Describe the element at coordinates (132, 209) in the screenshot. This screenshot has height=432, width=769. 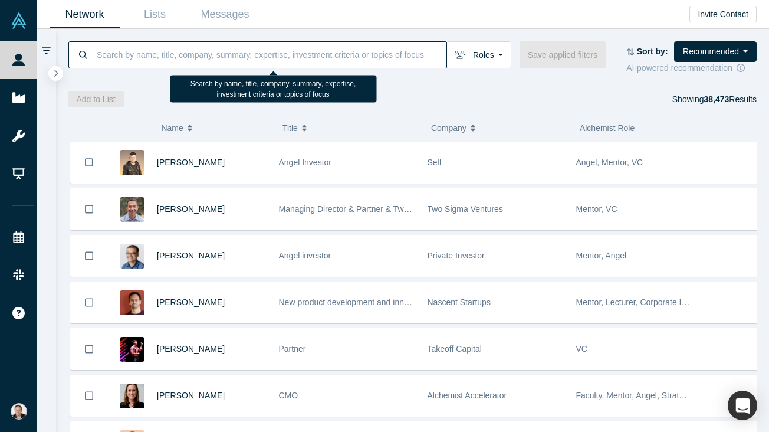
I see `img: Villi Iltchev's Profile Image` at that location.